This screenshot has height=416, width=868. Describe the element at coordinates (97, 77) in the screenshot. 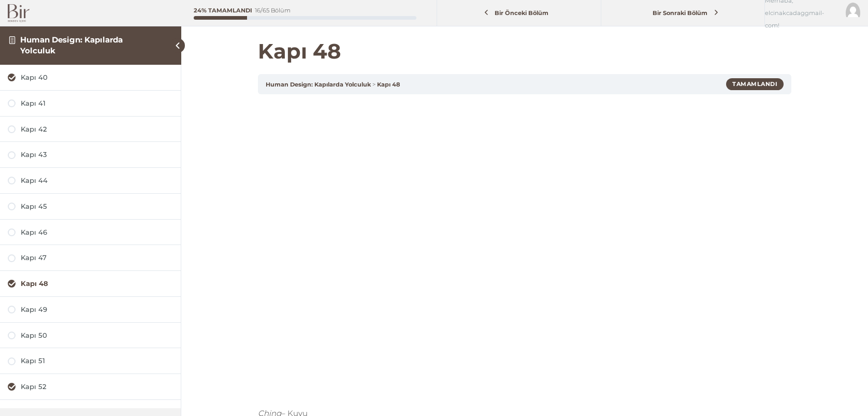

I see `div: Kapı 40` at that location.